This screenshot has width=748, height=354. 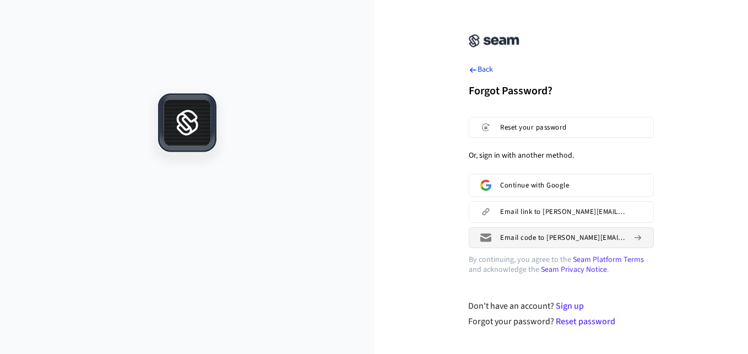 I want to click on span: Continue with Google, so click(x=534, y=185).